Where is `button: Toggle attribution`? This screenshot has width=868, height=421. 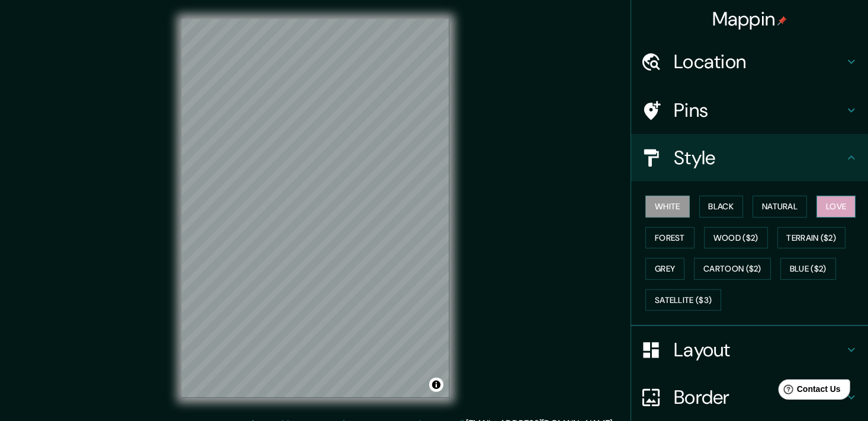 button: Toggle attribution is located at coordinates (437, 385).